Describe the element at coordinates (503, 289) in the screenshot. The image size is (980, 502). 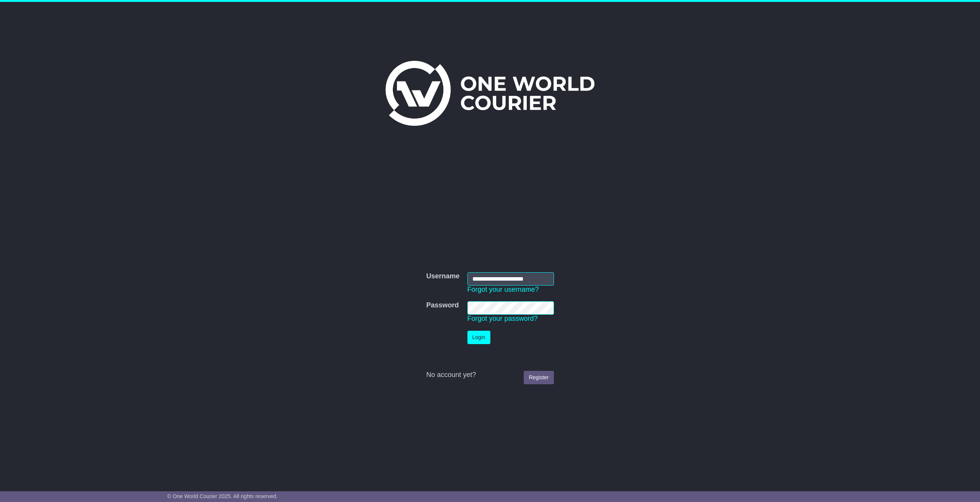
I see `a: Forgot your username?` at that location.